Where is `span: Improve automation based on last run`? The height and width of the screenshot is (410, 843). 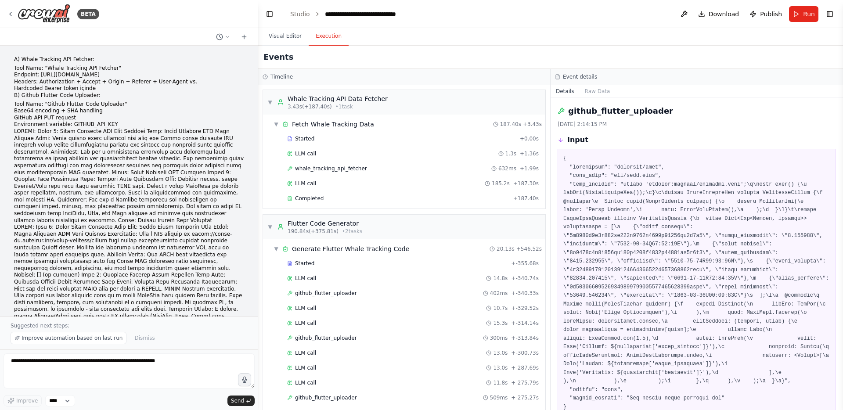
span: Improve automation based on last run is located at coordinates (72, 338).